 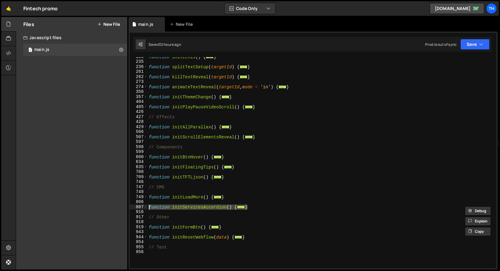 What do you see at coordinates (139, 167) in the screenshot?
I see `div: 635` at bounding box center [139, 167].